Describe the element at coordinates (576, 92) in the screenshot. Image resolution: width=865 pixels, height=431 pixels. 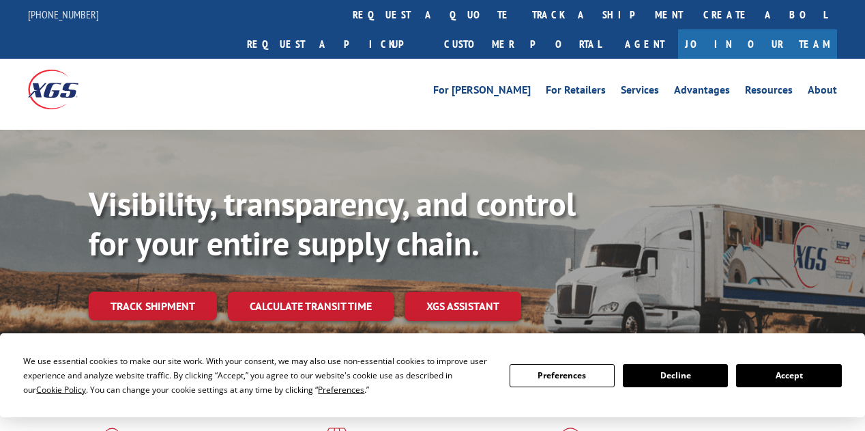
I see `a: For Retailers` at that location.